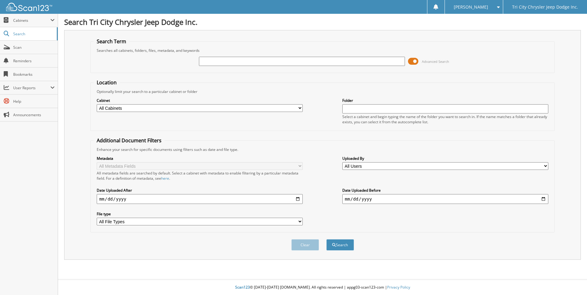 Image resolution: width=587 pixels, height=295 pixels. Describe the element at coordinates (572, 281) in the screenshot. I see `div: Chat Widget` at that location.